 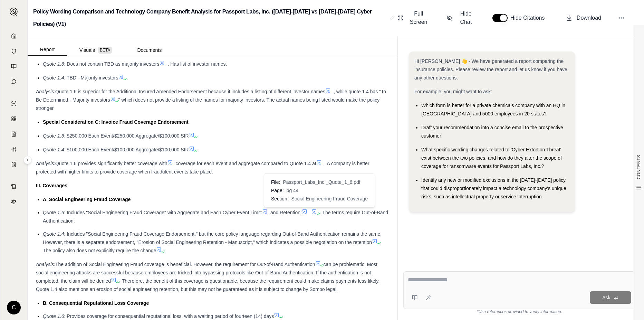 I want to click on span: Ask, so click(x=606, y=297).